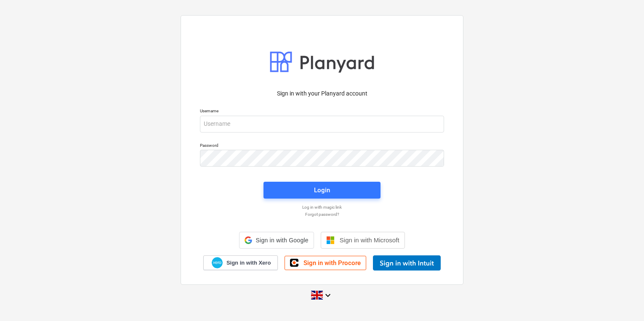 This screenshot has height=321, width=644. Describe the element at coordinates (282, 241) in the screenshot. I see `span: Sign in with Google` at that location.